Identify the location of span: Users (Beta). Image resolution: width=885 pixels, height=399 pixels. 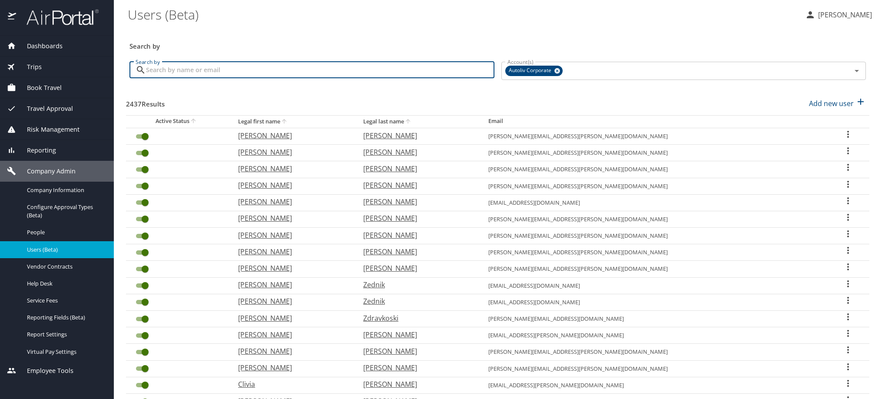
(65, 249).